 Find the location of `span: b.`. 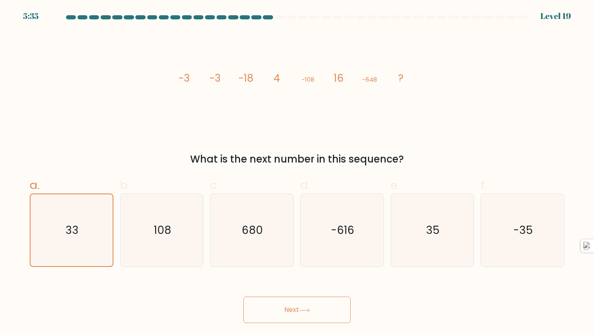

span: b. is located at coordinates (125, 185).